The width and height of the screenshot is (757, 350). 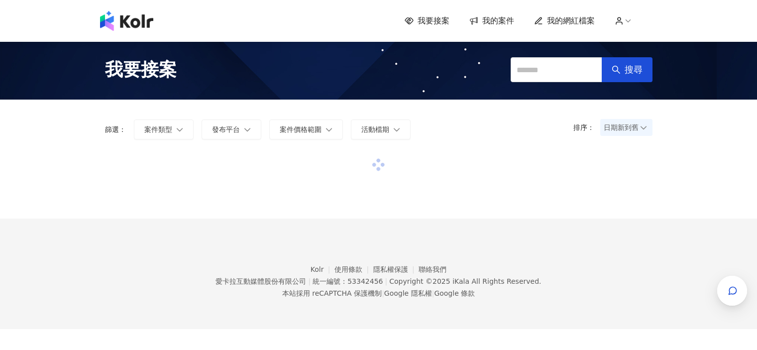 I want to click on button: 搜尋, so click(x=627, y=70).